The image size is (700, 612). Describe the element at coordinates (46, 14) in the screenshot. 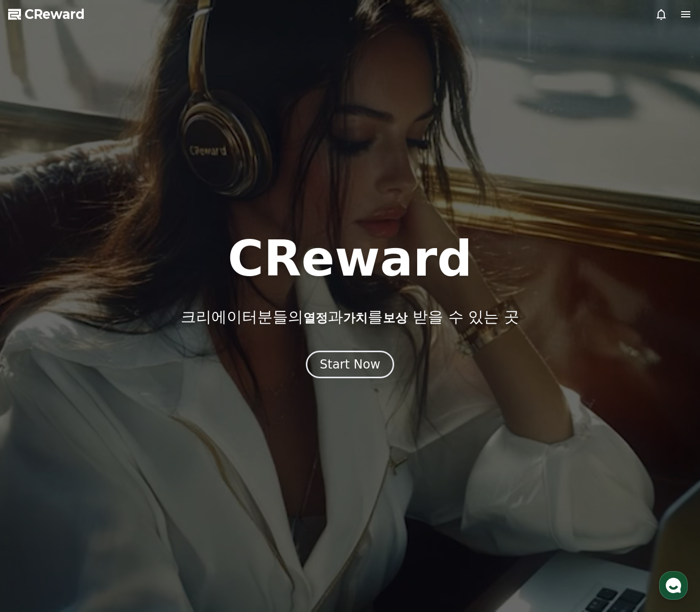

I see `a: CReward` at that location.